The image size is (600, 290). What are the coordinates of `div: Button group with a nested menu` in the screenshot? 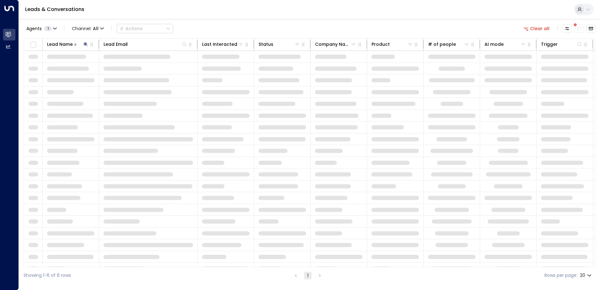 It's located at (145, 29).